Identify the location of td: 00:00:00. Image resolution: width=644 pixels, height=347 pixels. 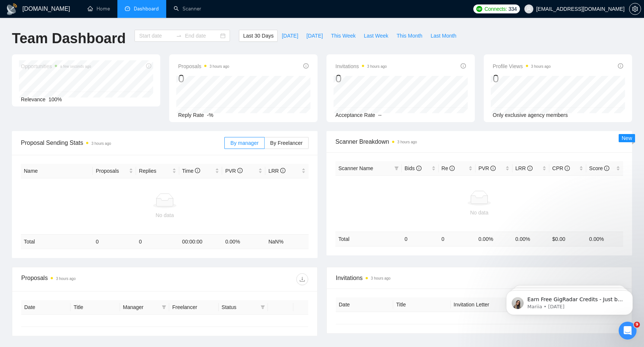
(201, 242).